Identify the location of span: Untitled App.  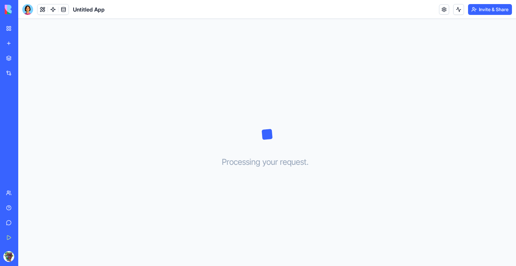
(89, 9).